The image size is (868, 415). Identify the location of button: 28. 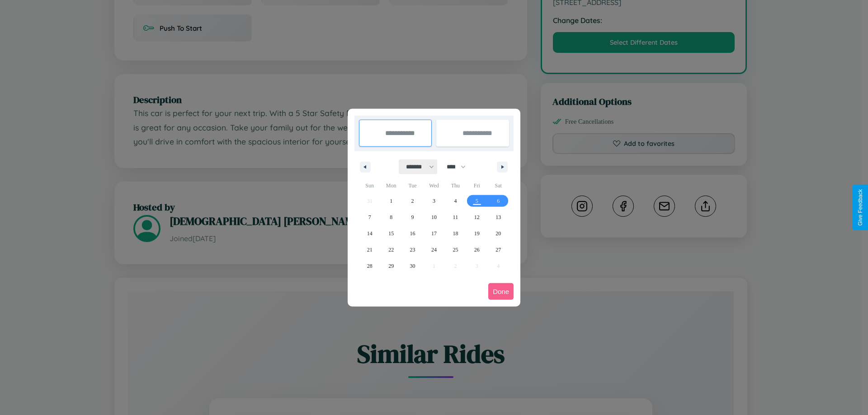
(370, 266).